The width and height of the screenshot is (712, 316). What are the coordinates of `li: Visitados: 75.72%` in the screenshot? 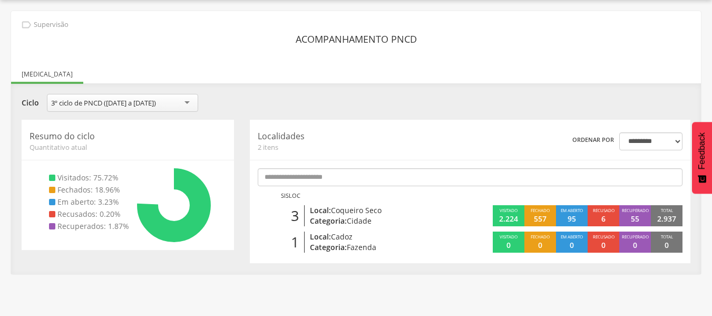 It's located at (89, 178).